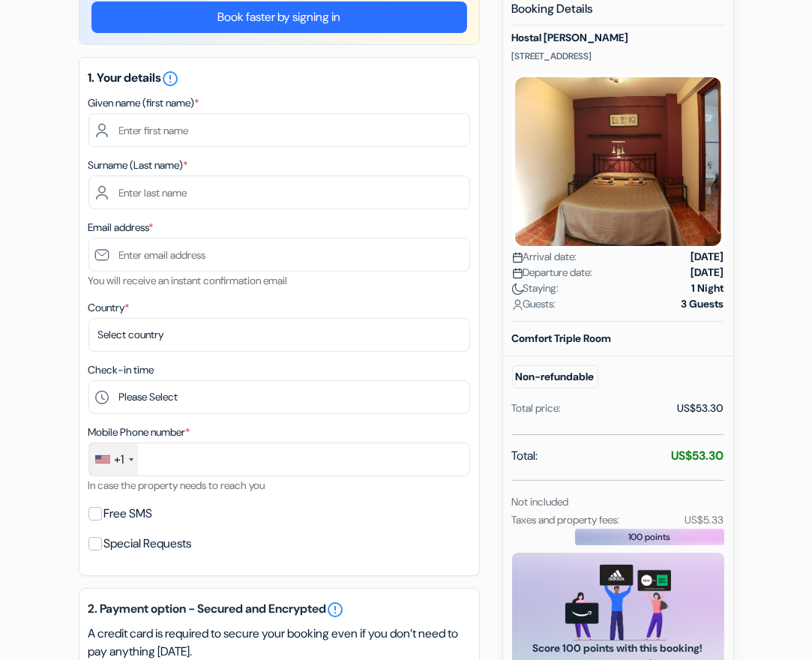 The image size is (812, 660). Describe the element at coordinates (114, 459) in the screenshot. I see `div: United States: +1` at that location.